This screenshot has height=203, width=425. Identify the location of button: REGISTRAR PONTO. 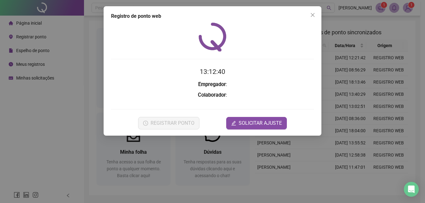
(169, 123).